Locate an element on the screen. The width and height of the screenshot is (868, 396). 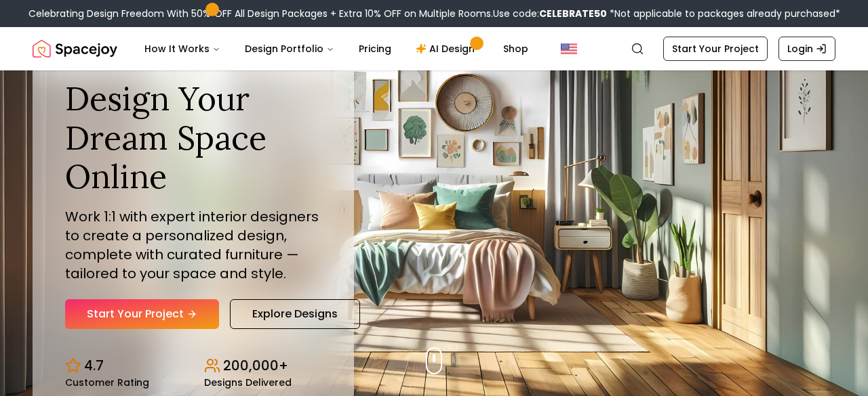
p: 4.7 is located at coordinates (94, 366).